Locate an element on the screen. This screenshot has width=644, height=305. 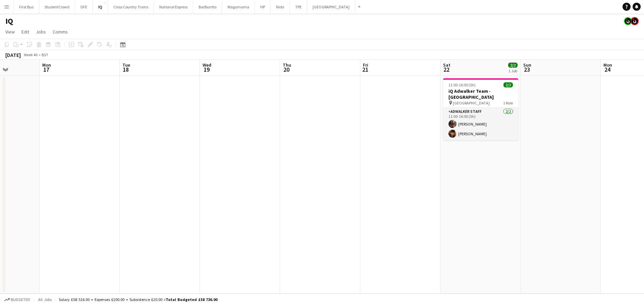
span: 23 is located at coordinates (526, 69).